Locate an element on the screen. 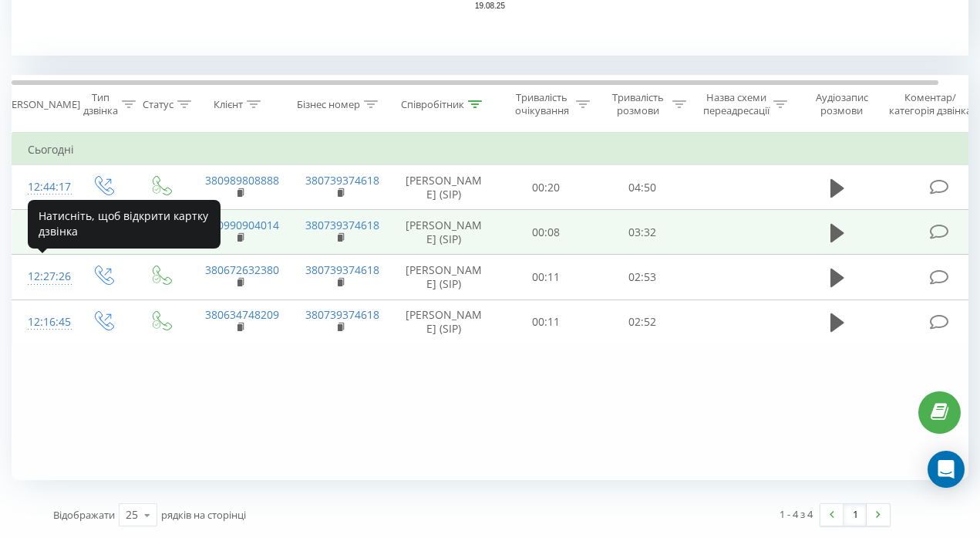 The height and width of the screenshot is (538, 980). div: 12:16:45 is located at coordinates (44, 322).